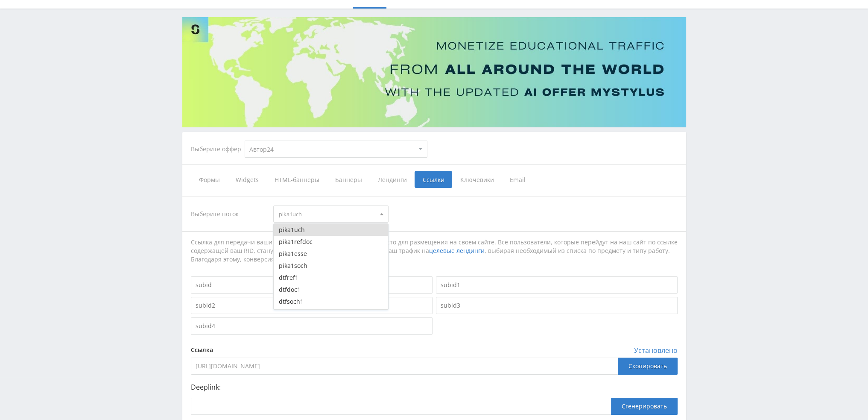 The width and height of the screenshot is (868, 420). I want to click on button: pika1refdoc, so click(331, 242).